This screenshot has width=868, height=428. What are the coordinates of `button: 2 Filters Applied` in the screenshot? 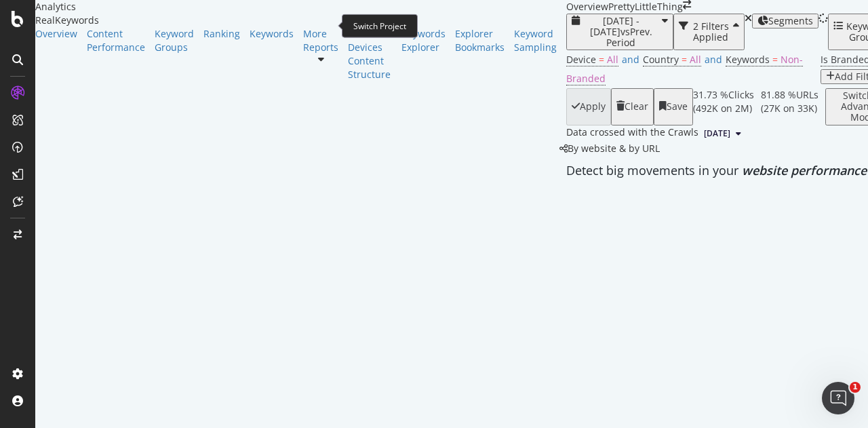 It's located at (708, 32).